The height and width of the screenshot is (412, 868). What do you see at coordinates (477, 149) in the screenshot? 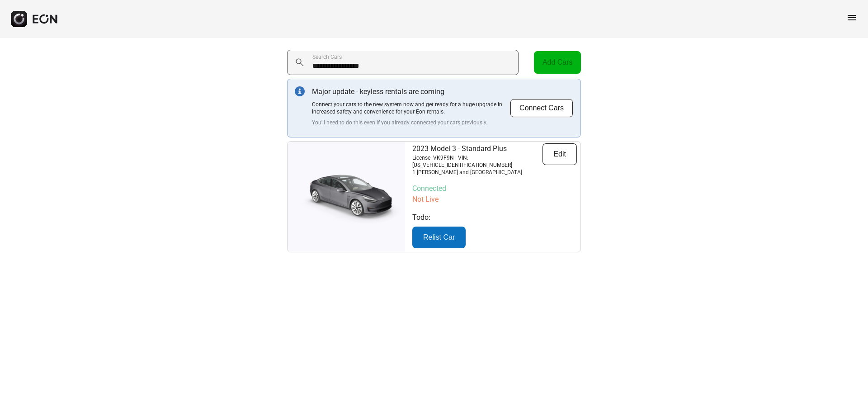
I see `p: 2023 Model 3 - Standard Plus` at bounding box center [477, 149].